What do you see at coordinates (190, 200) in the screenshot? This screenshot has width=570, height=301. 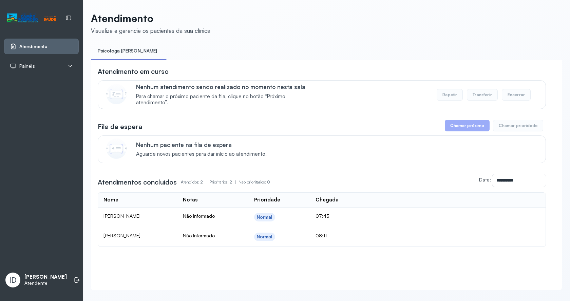 I see `div: Notas` at bounding box center [190, 200].